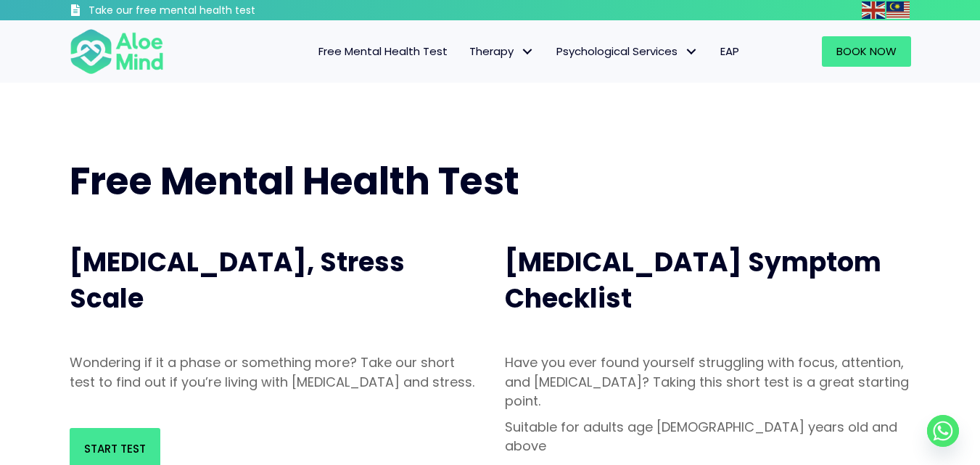  I want to click on a: Free Mental Health Test, so click(383, 52).